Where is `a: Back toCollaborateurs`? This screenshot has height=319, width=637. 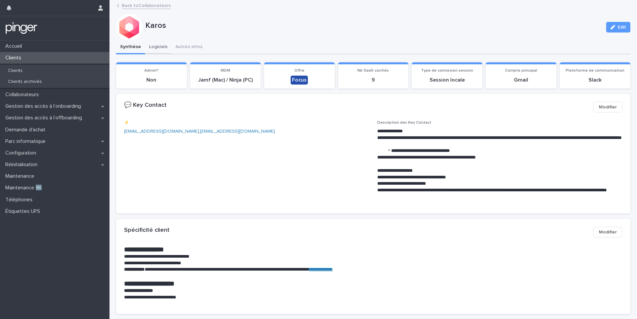
a: Back toCollaborateurs is located at coordinates (146, 5).